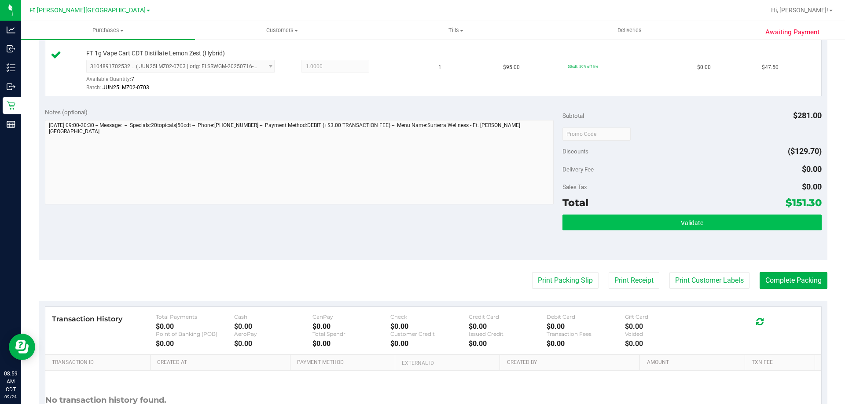 The image size is (845, 404). What do you see at coordinates (126, 88) in the screenshot?
I see `span: JUN25LMZ02-0703` at bounding box center [126, 88].